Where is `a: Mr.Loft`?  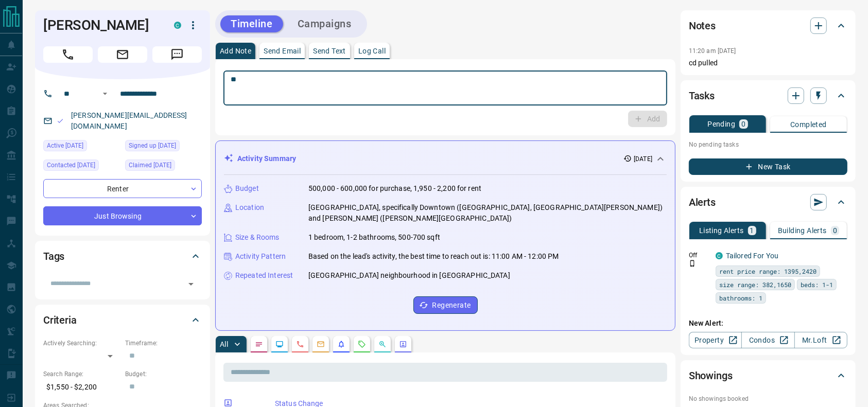
a: Mr.Loft is located at coordinates (821, 340).